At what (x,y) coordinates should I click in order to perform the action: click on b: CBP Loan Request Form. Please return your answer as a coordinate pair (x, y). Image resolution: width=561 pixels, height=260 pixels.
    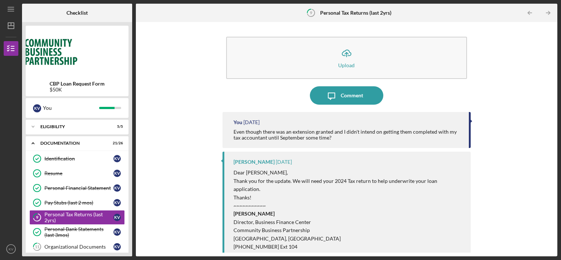
    Looking at the image, I should click on (77, 84).